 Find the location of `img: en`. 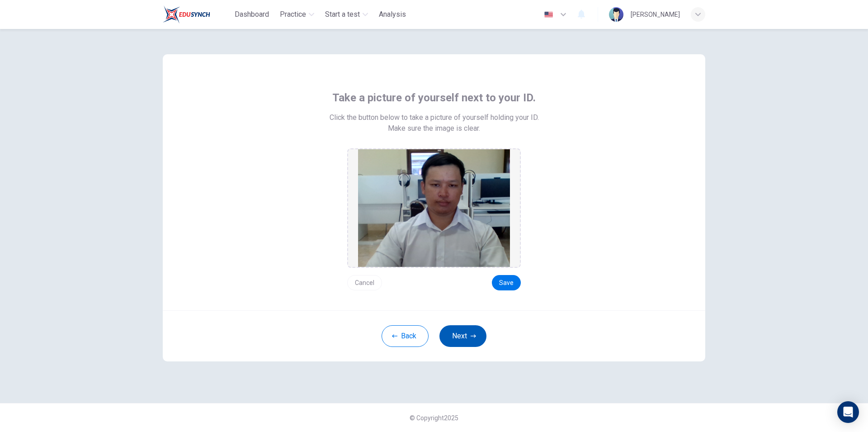

img: en is located at coordinates (548, 15).